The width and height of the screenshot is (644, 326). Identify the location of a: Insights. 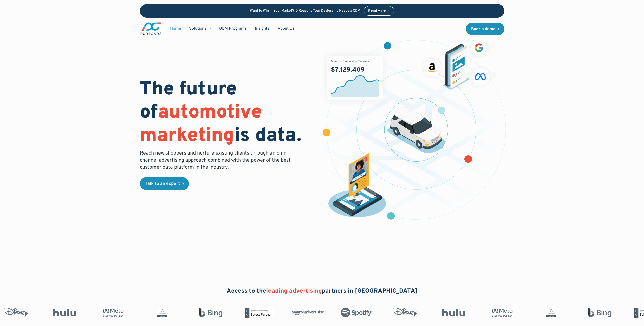
(262, 29).